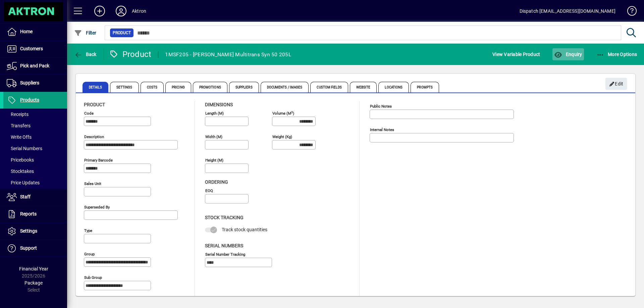 This screenshot has width=644, height=308. I want to click on span: Transfers, so click(18, 125).